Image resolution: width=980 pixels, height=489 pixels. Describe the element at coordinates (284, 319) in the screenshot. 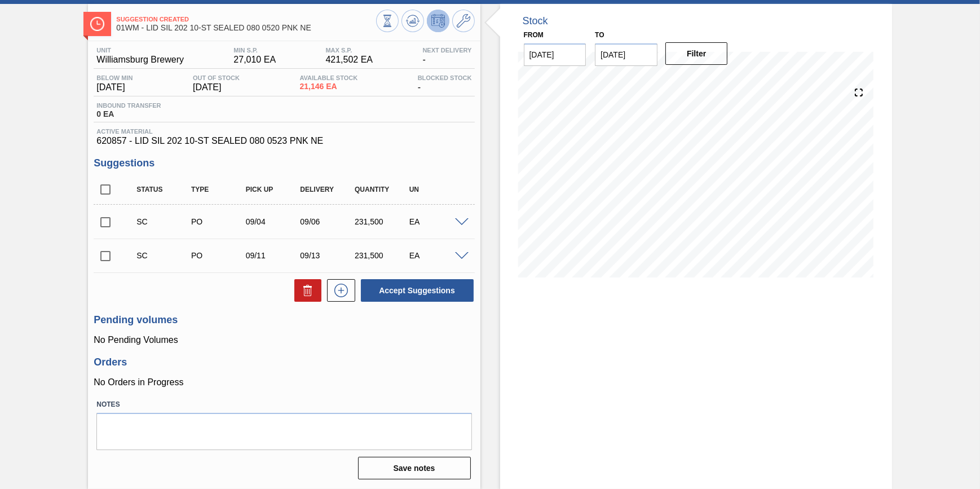

I see `h3: Pending volumes` at that location.